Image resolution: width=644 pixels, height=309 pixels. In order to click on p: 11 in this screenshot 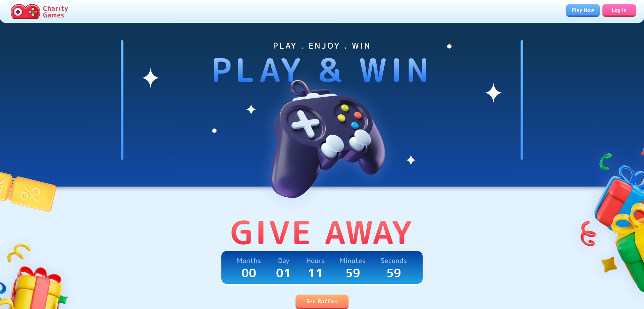, I will do `click(316, 273)`.